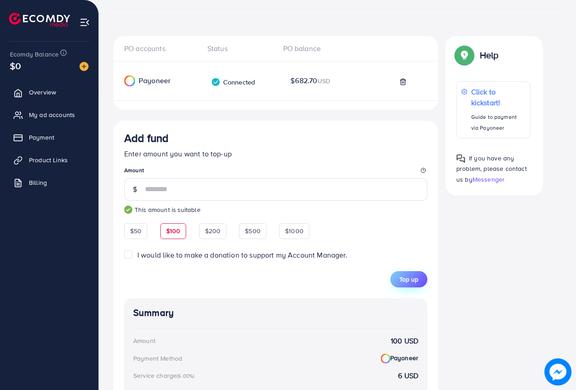  What do you see at coordinates (276, 154) in the screenshot?
I see `p: Enter amount you want to top-up` at bounding box center [276, 154].